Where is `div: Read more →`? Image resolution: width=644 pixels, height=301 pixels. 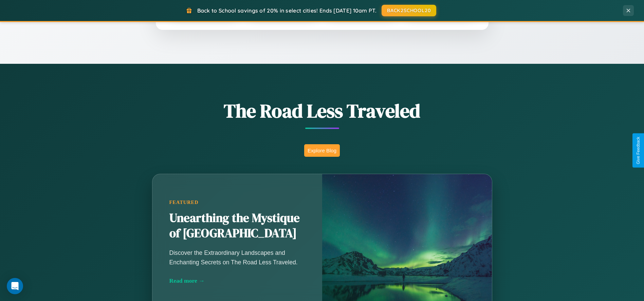
div: Read more → is located at coordinates (237, 281).